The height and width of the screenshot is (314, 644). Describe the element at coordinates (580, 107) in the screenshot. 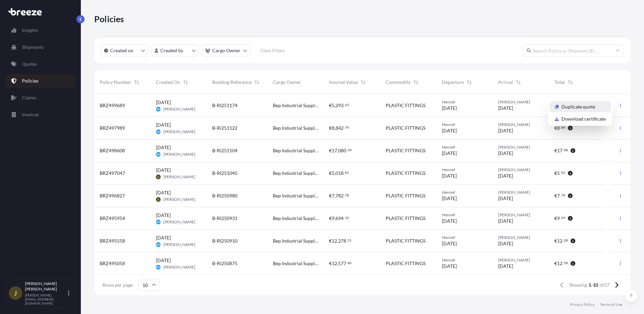

I see `a: Duplicate quote` at that location.